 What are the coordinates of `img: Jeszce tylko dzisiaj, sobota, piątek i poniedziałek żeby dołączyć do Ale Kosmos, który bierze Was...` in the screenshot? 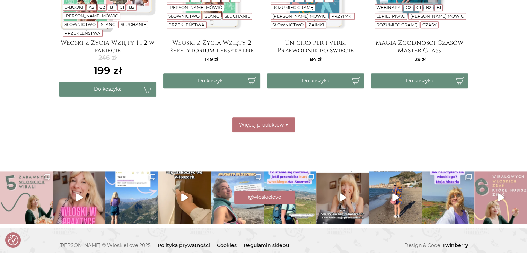 It's located at (237, 198).